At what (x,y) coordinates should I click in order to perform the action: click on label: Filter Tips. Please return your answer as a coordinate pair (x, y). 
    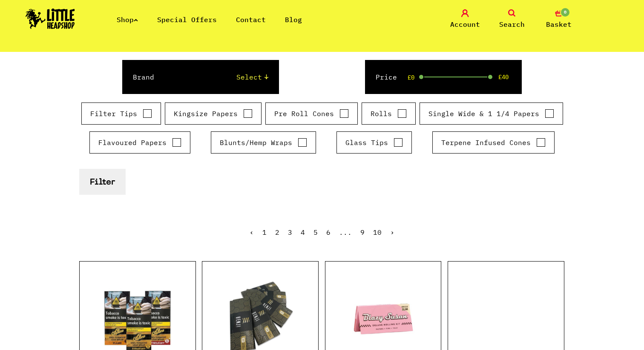
    Looking at the image, I should click on (121, 113).